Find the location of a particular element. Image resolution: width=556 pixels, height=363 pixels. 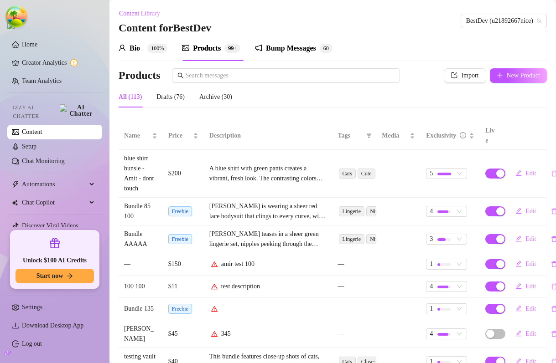

th: Price is located at coordinates (183, 136).